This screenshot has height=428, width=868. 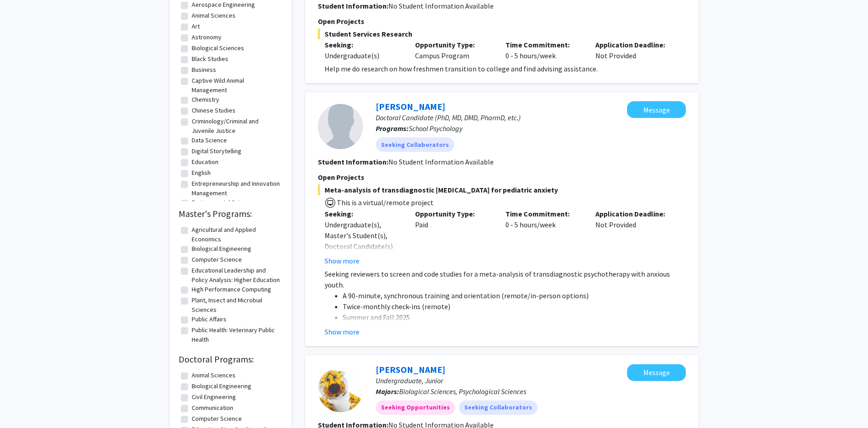 What do you see at coordinates (205, 161) in the screenshot?
I see `label: Education` at bounding box center [205, 161].